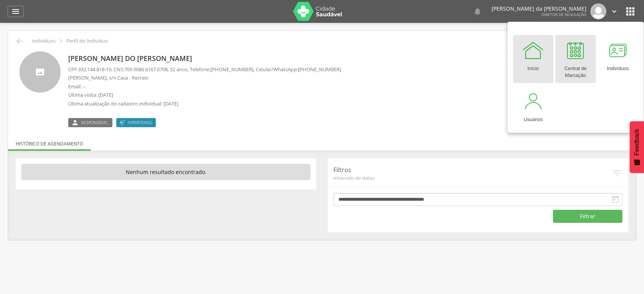 Image resolution: width=644 pixels, height=294 pixels. Describe the element at coordinates (637, 147) in the screenshot. I see `button: Feedback - Mostrar pesquisa` at that location.